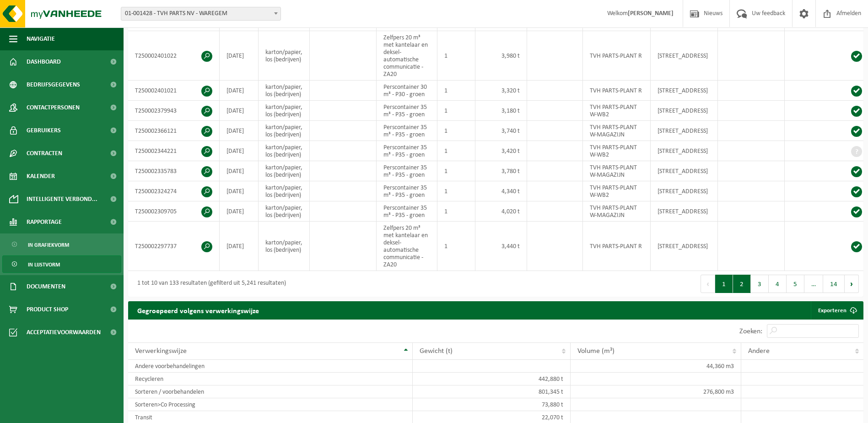 The height and width of the screenshot is (423, 868). I want to click on td: Sorteren>Co Processing, so click(270, 404).